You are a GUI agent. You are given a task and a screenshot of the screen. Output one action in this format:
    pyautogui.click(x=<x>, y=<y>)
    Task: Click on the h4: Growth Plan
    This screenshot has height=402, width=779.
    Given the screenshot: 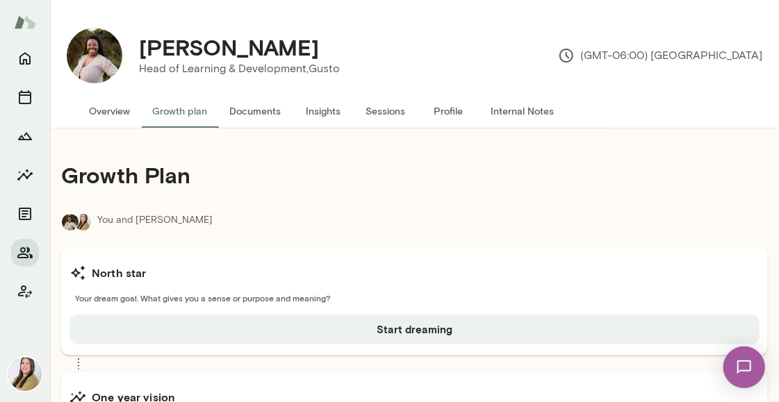 What is the action you would take?
    pyautogui.click(x=414, y=175)
    